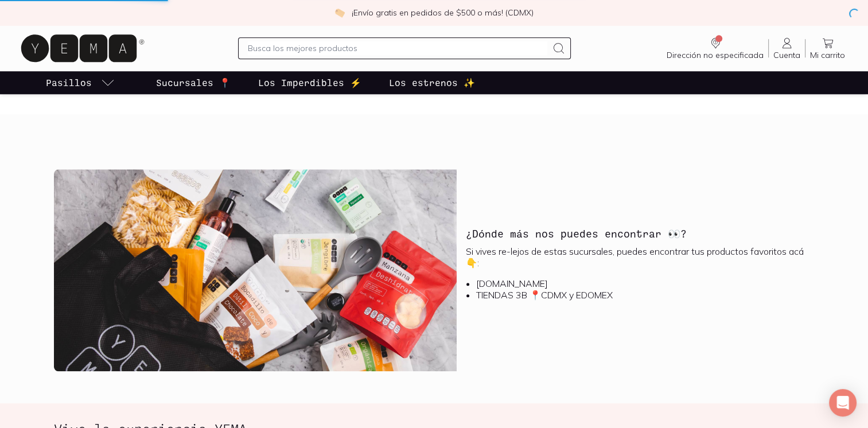  I want to click on p: ¡Envío gratis en pedidos de $500 o más! (CDMX), so click(443, 12).